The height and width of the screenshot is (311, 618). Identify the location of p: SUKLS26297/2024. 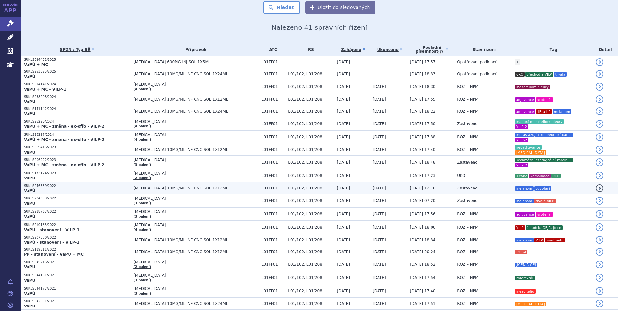
(77, 135).